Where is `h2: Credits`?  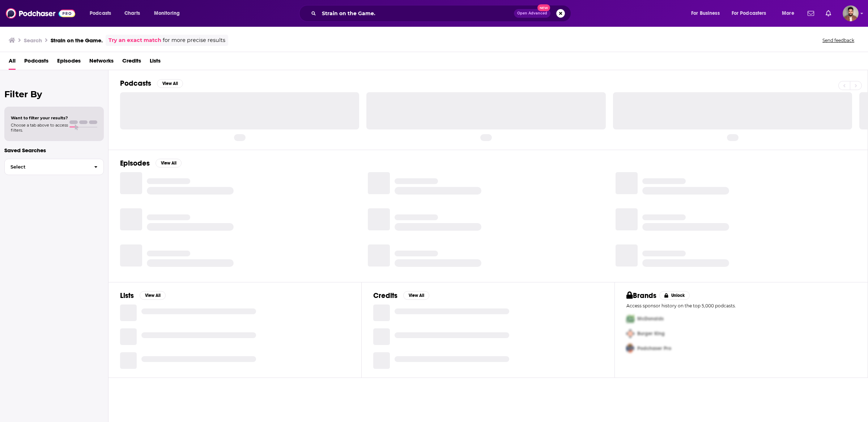 h2: Credits is located at coordinates (385, 295).